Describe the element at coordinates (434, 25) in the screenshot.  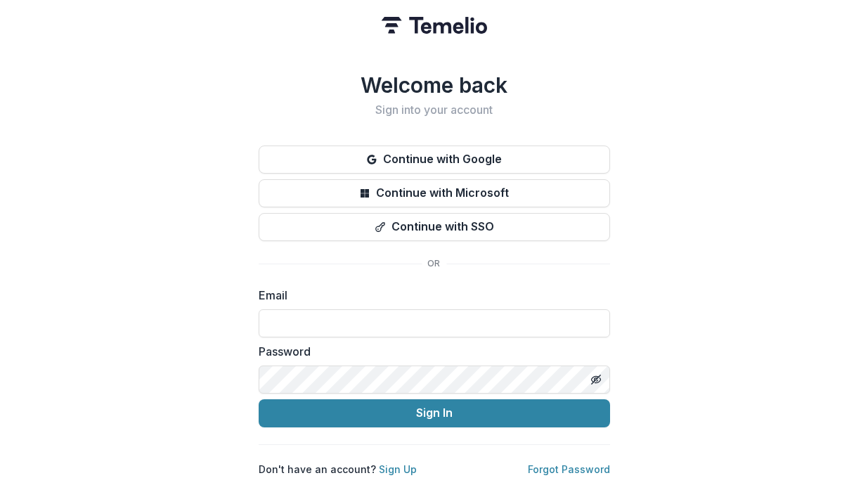
I see `img: Temelio` at that location.